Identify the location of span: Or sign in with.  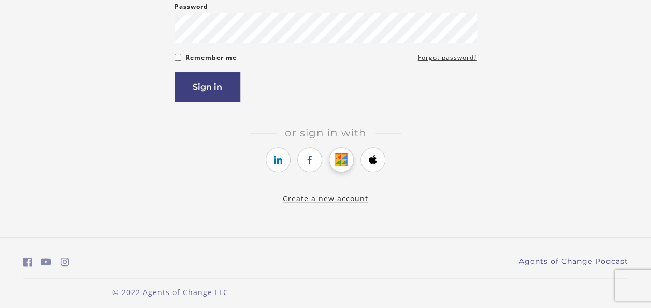
(326, 133).